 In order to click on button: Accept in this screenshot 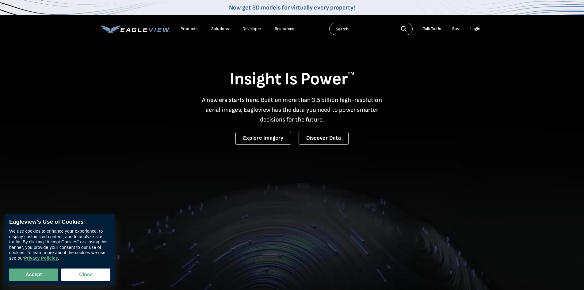, I will do `click(34, 274)`.